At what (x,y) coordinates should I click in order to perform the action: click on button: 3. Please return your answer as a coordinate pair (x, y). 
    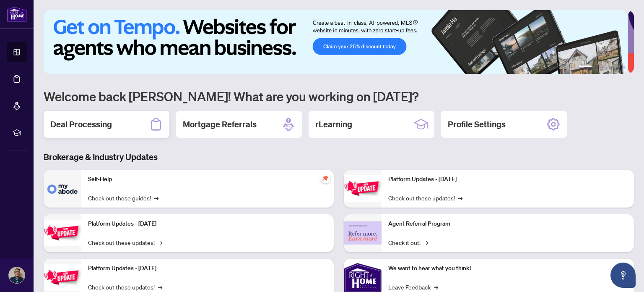
    Looking at the image, I should click on (604, 67).